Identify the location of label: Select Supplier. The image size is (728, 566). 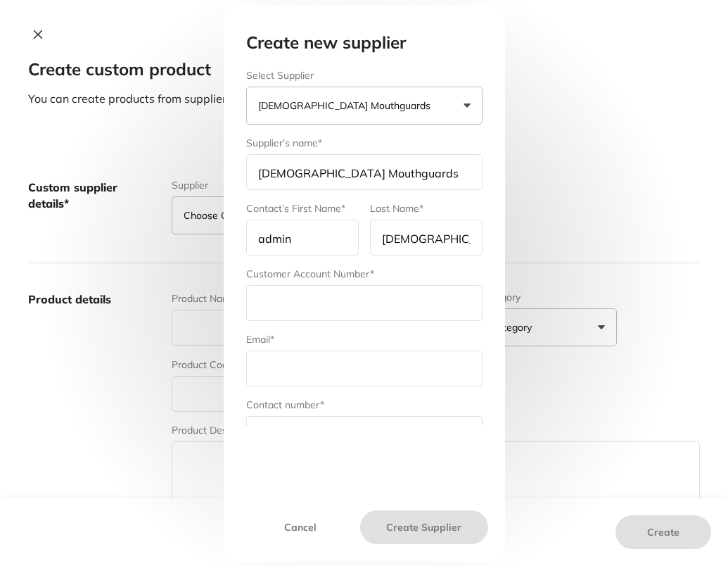
(364, 75).